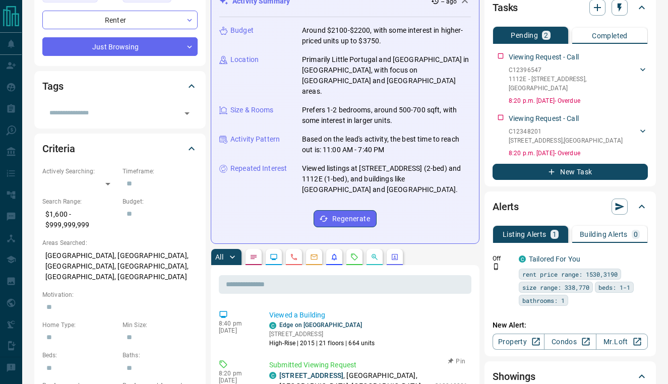 The image size is (668, 384). I want to click on h2: Criteria, so click(59, 149).